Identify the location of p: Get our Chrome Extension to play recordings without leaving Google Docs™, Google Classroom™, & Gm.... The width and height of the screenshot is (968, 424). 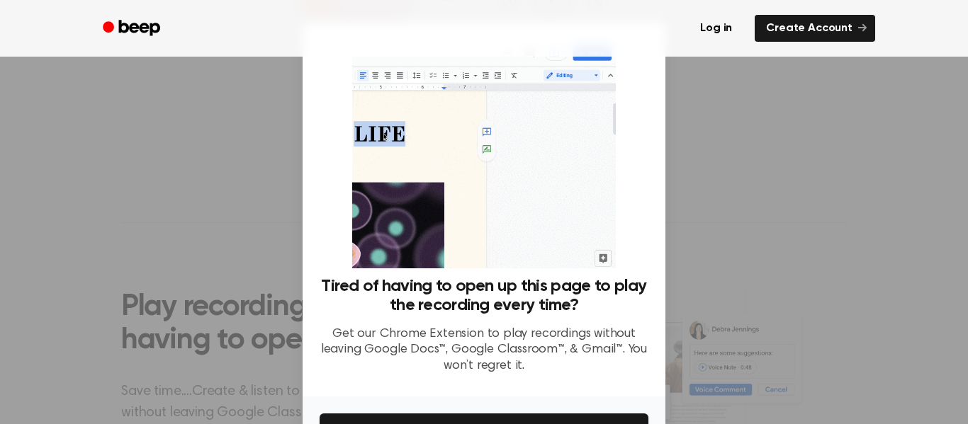
(484, 351).